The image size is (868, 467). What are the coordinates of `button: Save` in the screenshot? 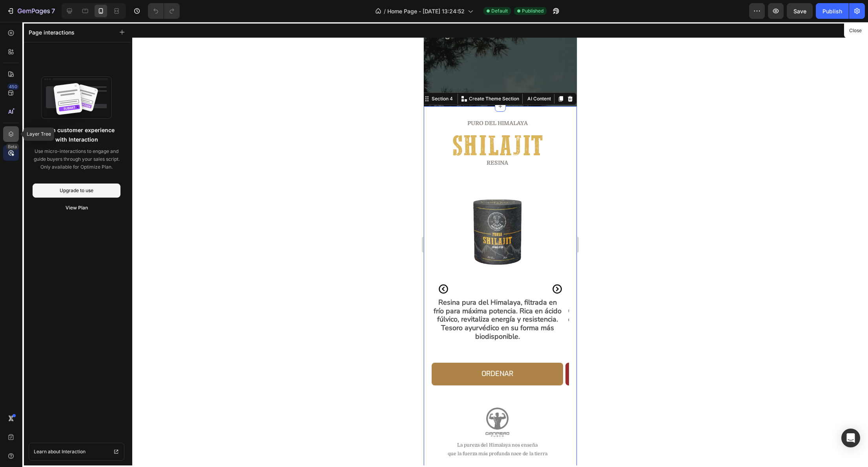 It's located at (800, 11).